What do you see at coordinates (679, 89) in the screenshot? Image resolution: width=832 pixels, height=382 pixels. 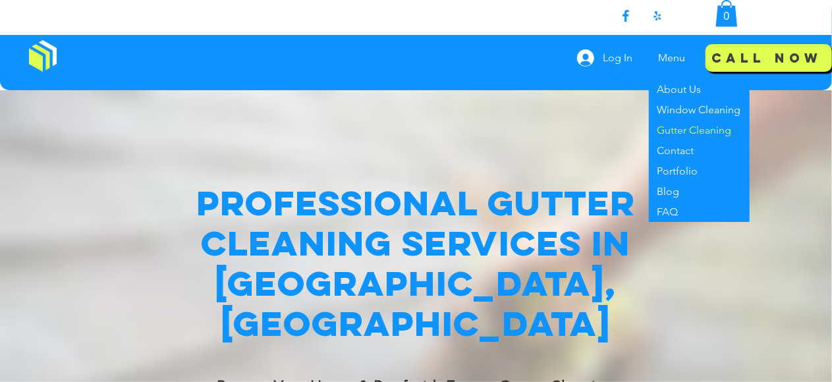 I see `p: About Us` at bounding box center [679, 89].